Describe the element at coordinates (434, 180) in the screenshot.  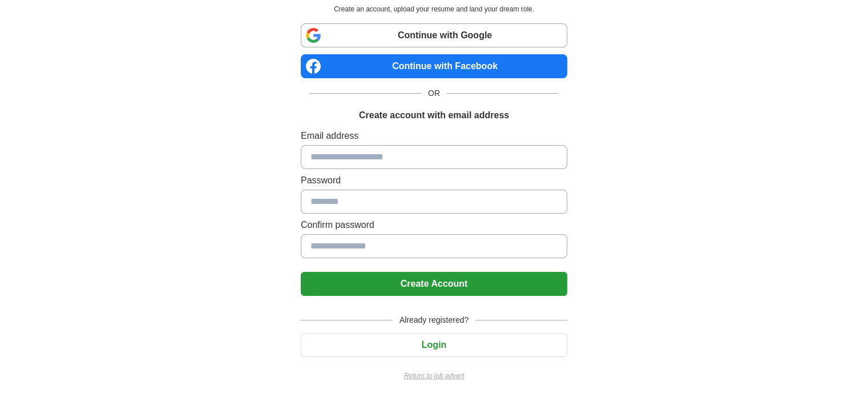
I see `label: Password` at that location.